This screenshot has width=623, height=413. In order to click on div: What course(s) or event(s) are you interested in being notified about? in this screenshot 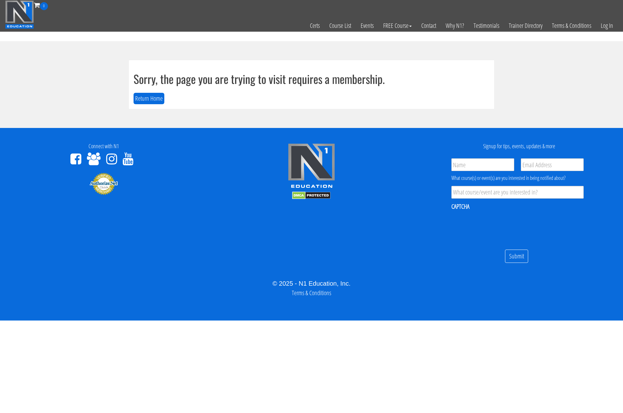, I will do `click(517, 178)`.